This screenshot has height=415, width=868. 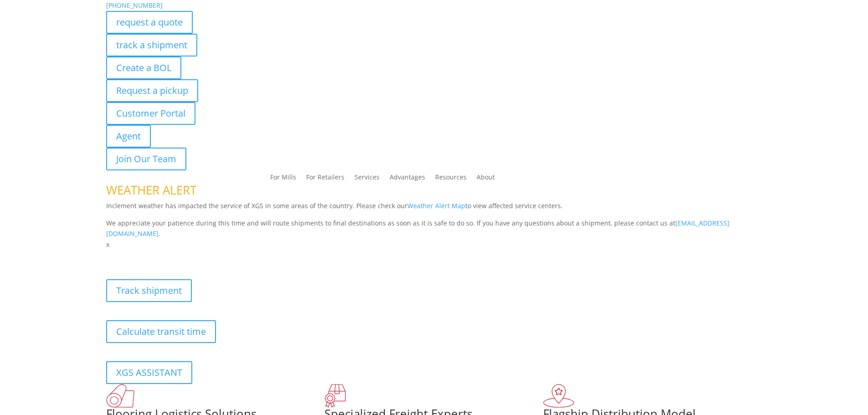 I want to click on img: xgs-icon-focused-on-flooring-red, so click(x=335, y=396).